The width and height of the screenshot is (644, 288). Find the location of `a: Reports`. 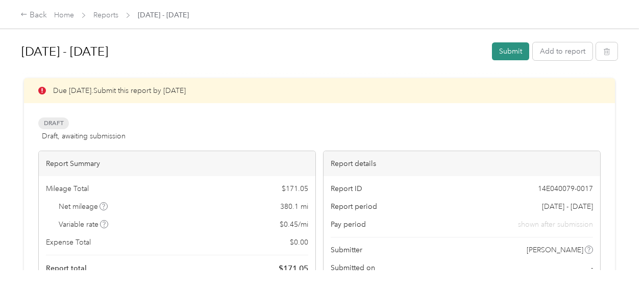

a: Reports is located at coordinates (106, 14).